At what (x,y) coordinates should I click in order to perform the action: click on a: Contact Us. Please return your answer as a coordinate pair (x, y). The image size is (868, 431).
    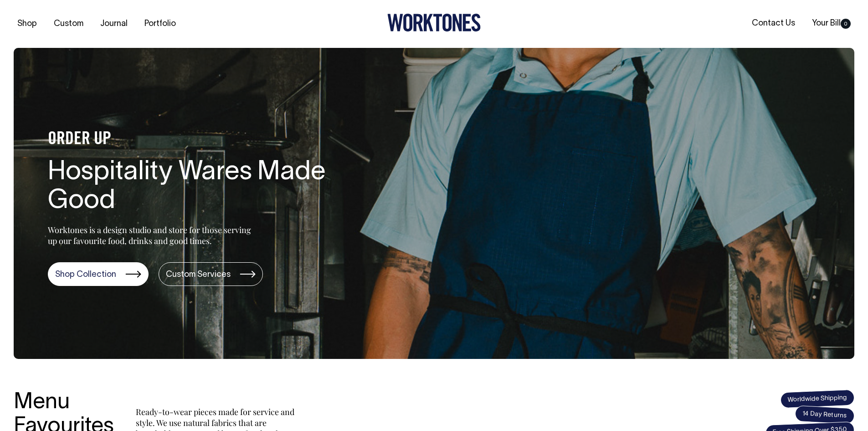
    Looking at the image, I should click on (773, 23).